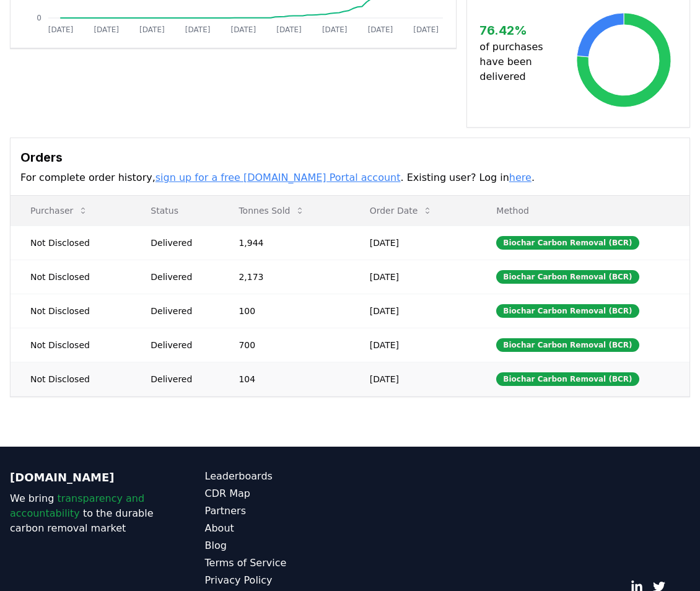 The height and width of the screenshot is (591, 700). I want to click on tspan: 0, so click(39, 18).